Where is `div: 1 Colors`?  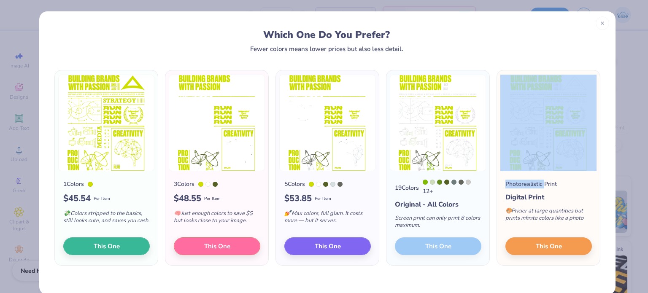
div: 1 Colors is located at coordinates (73, 184).